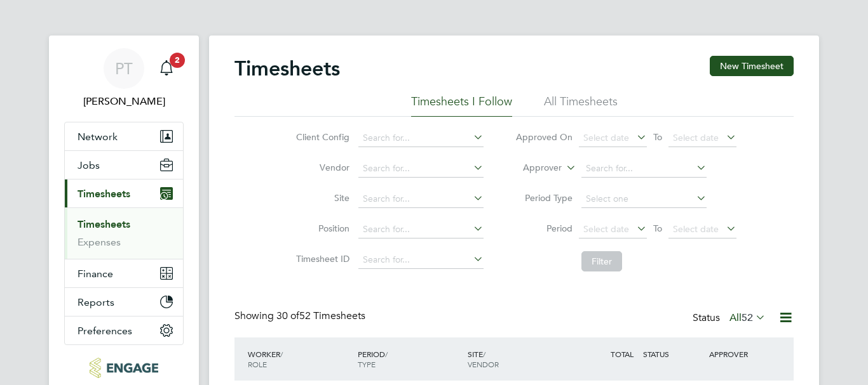  I want to click on button: Timesheets, so click(124, 194).